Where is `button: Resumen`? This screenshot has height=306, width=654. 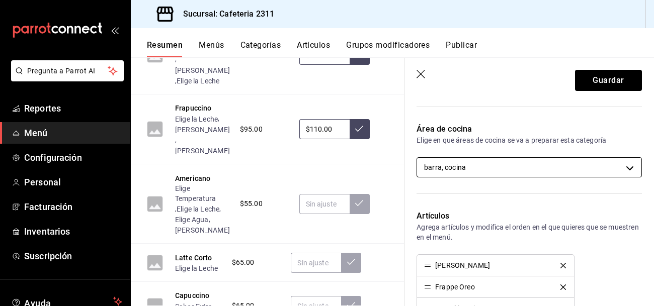 button: Resumen is located at coordinates (164, 49).